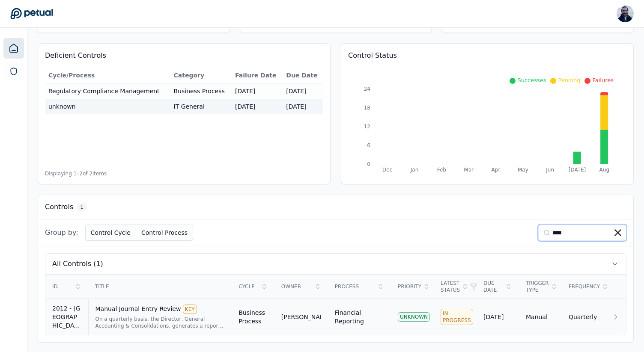 This screenshot has height=352, width=644. I want to click on td: Regulatory Compliance Management, so click(108, 91).